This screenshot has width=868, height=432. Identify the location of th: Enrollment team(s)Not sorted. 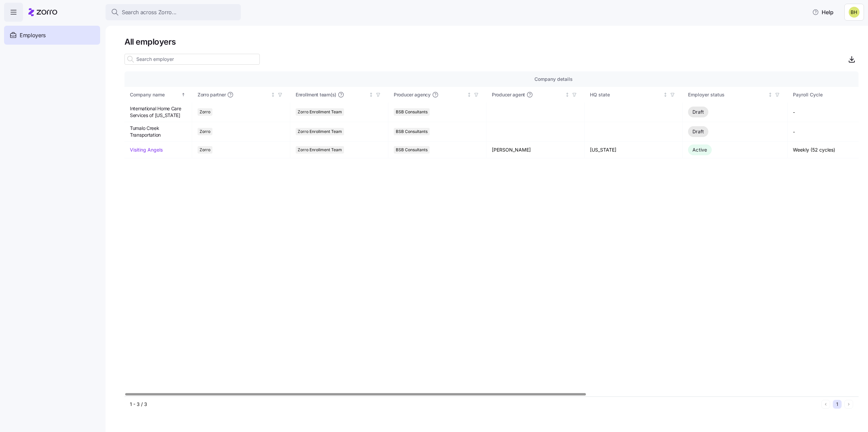
(340, 95).